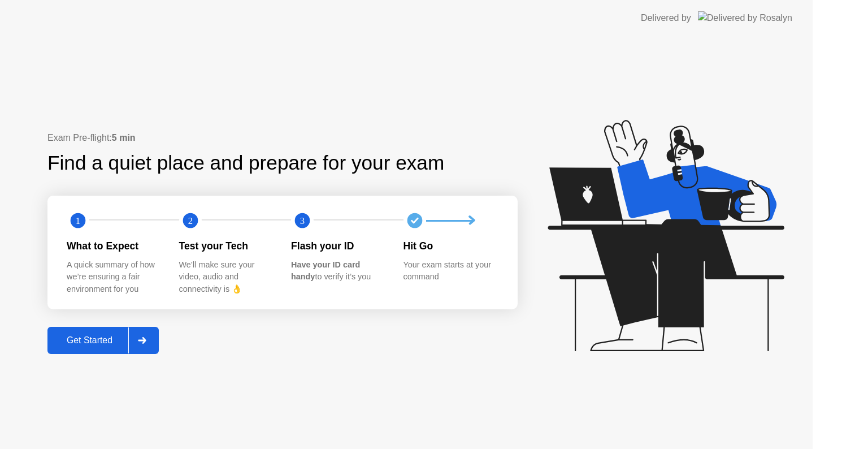  Describe the element at coordinates (338, 246) in the screenshot. I see `div: Flash your ID` at that location.